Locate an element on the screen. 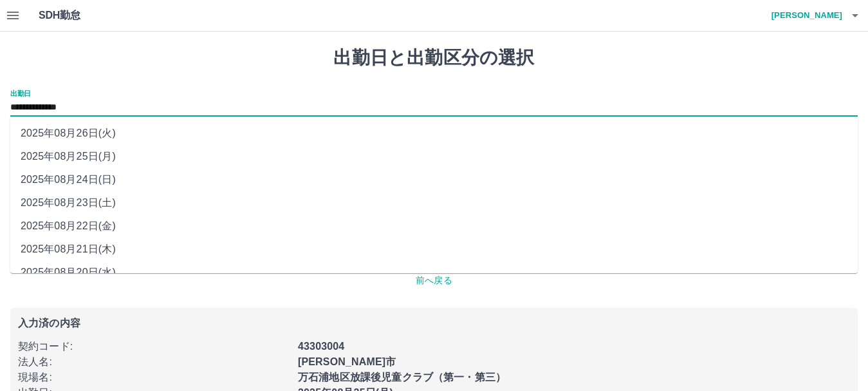 The width and height of the screenshot is (868, 391). li: 2025年08月20日(水) is located at coordinates (434, 273).